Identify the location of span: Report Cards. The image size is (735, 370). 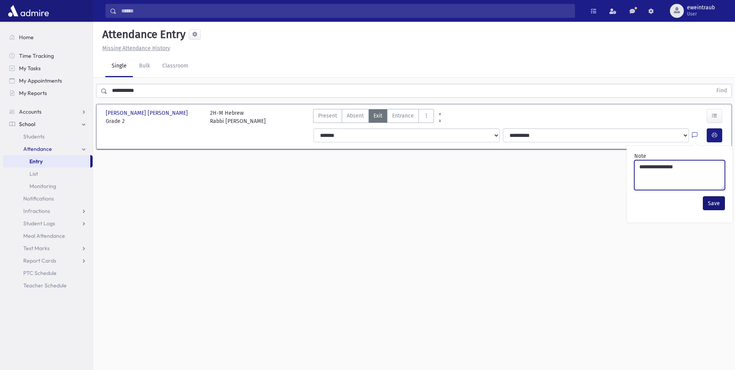
(40, 260).